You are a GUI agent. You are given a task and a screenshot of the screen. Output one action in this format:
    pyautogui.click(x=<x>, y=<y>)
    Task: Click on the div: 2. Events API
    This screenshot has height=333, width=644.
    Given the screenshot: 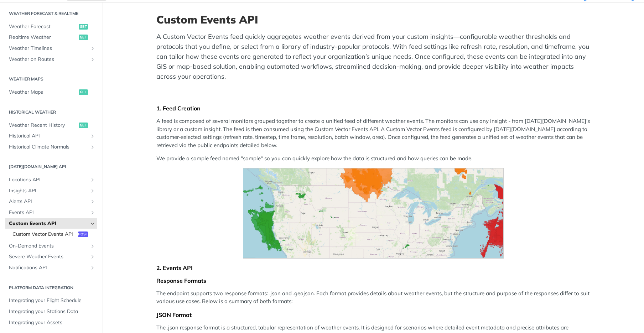 What is the action you would take?
    pyautogui.click(x=373, y=268)
    